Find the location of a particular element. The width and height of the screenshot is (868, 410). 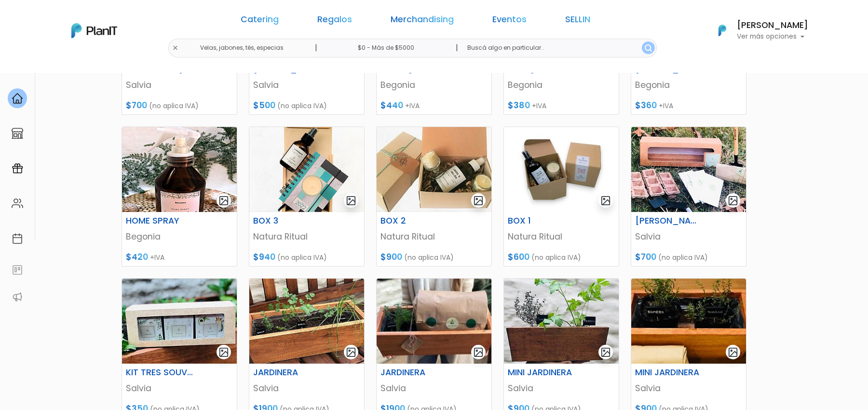

h6: BOX 3 is located at coordinates (287, 220).